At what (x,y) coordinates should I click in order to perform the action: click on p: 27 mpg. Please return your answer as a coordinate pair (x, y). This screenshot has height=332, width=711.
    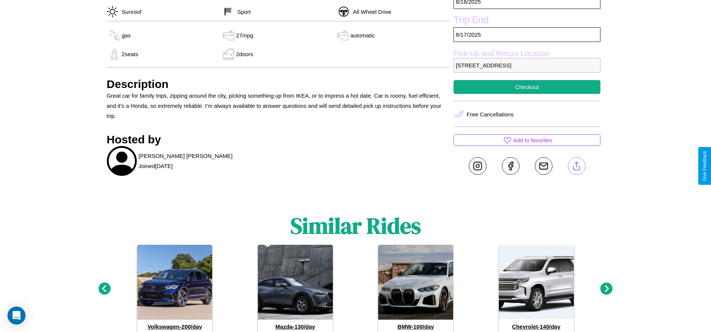
    Looking at the image, I should click on (245, 35).